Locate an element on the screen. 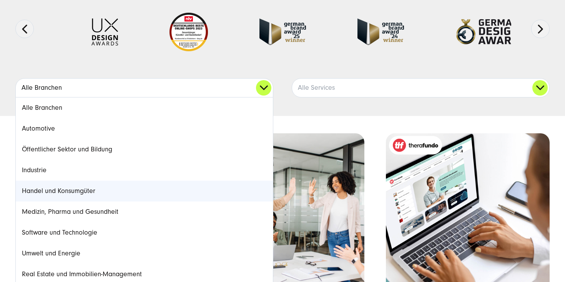 The height and width of the screenshot is (282, 565). a: Alle Services is located at coordinates (421, 88).